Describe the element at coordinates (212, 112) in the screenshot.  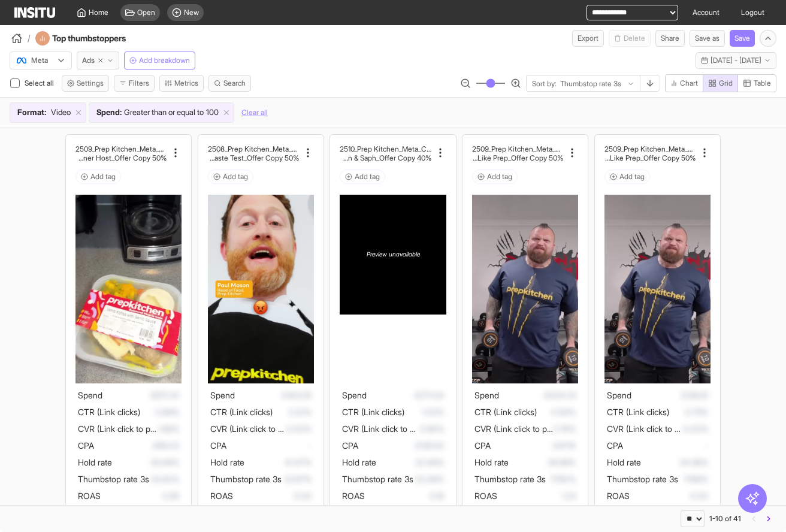
I see `span: 100` at that location.